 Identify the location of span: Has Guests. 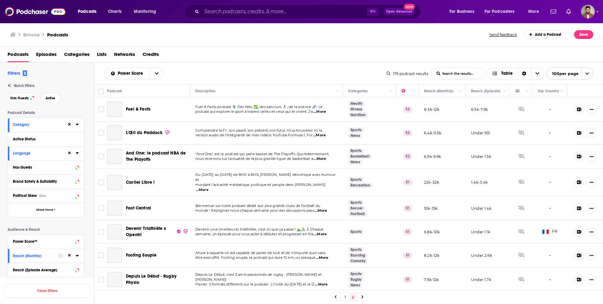
(19, 98).